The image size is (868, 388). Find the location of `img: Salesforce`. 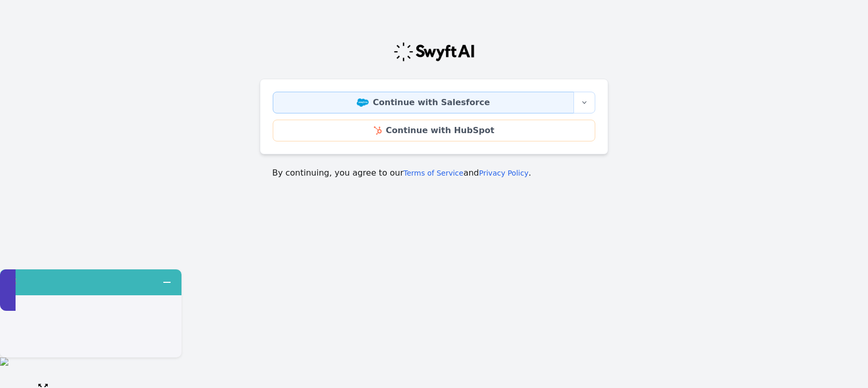

img: Salesforce is located at coordinates (362, 103).